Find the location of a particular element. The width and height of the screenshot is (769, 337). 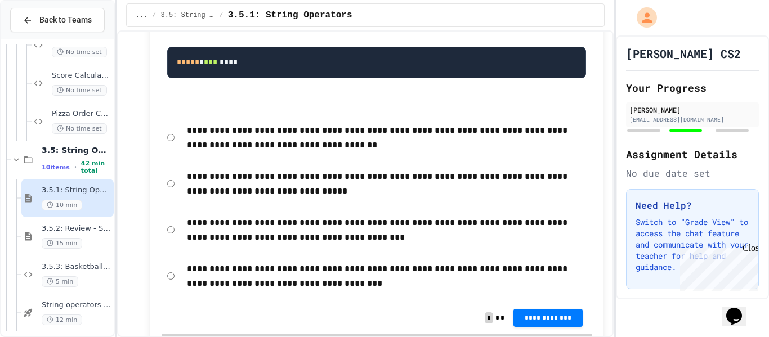

span: 5 min is located at coordinates (60, 282).